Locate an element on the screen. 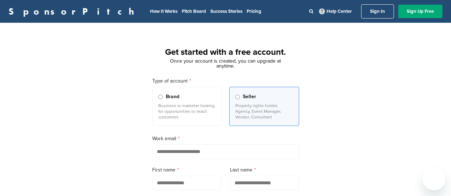  a: Pricing is located at coordinates (254, 11).